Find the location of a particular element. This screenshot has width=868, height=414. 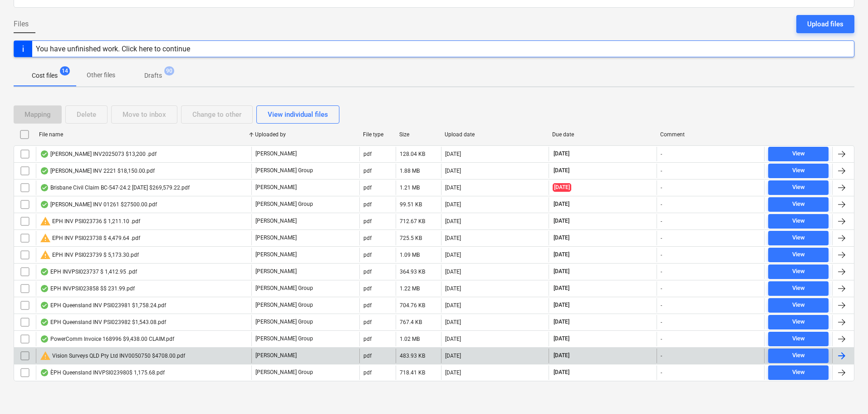

div: 725.5 KB is located at coordinates (411, 238).